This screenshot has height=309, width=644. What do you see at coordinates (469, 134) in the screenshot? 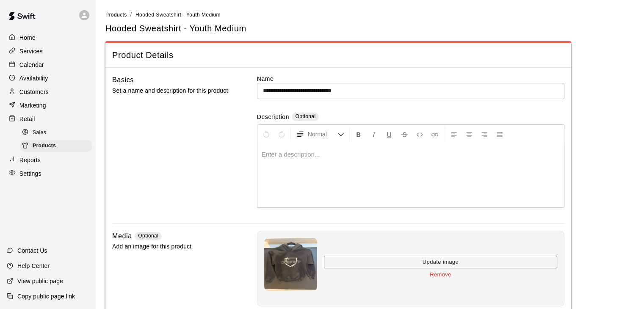
I see `button: Center Align` at bounding box center [469, 134].